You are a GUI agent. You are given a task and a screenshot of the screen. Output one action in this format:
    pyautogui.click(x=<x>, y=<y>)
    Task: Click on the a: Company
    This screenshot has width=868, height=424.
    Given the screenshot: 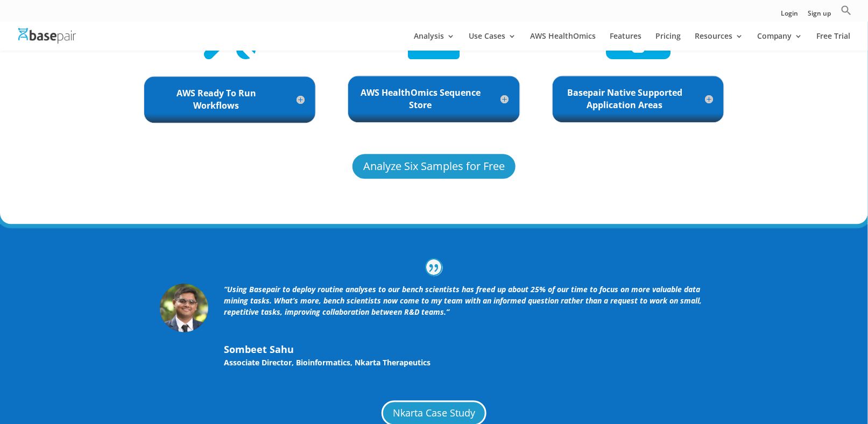 What is the action you would take?
    pyautogui.click(x=779, y=41)
    